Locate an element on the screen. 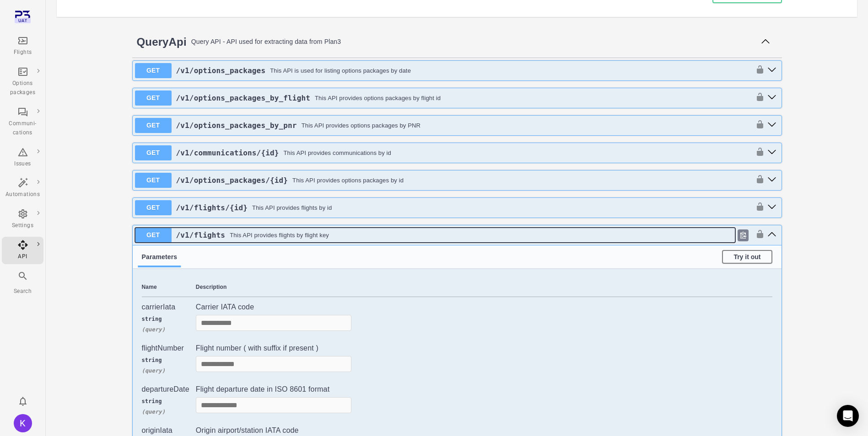 This screenshot has width=868, height=436. span: /v1 /options_packages_by_flight is located at coordinates (243, 98).